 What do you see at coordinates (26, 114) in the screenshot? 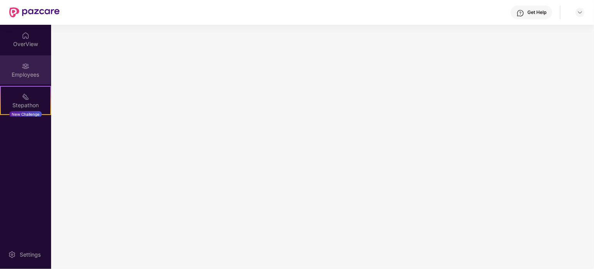
I see `div: New Challenge` at bounding box center [26, 114].